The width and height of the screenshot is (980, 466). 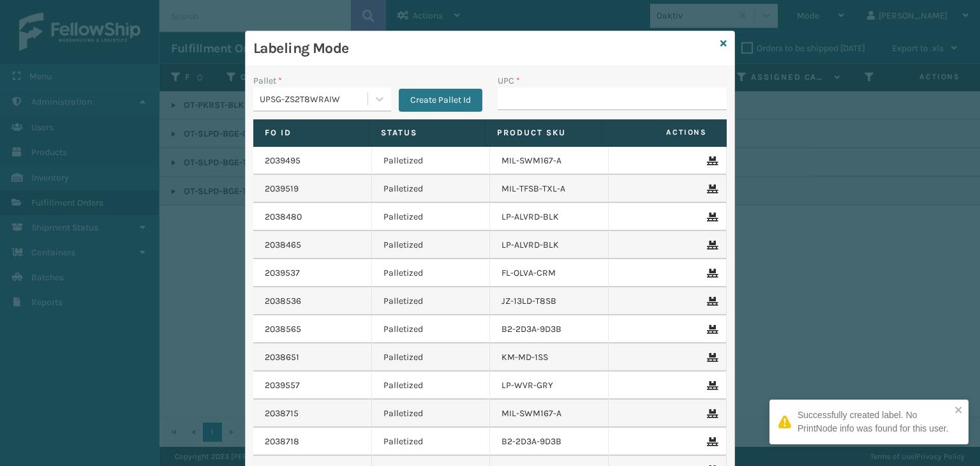 What do you see at coordinates (267, 80) in the screenshot?
I see `label: Pallet` at bounding box center [267, 80].